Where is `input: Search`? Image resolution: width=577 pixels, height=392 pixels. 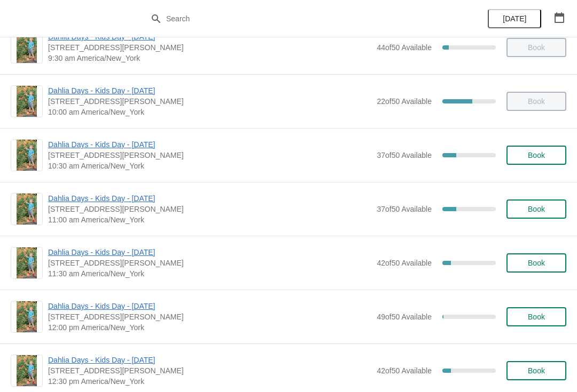 input: Search is located at coordinates (299, 18).